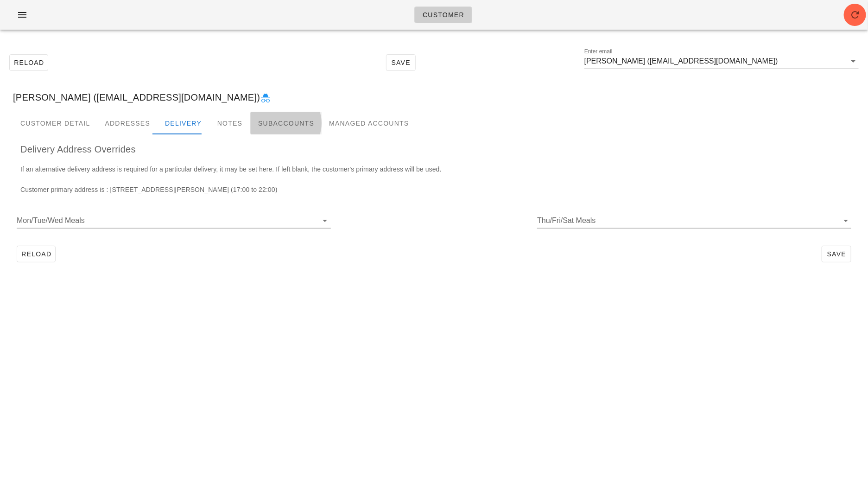 The width and height of the screenshot is (868, 483). What do you see at coordinates (694, 220) in the screenshot?
I see `div: Thu/Fri/Sat Meals` at bounding box center [694, 220].